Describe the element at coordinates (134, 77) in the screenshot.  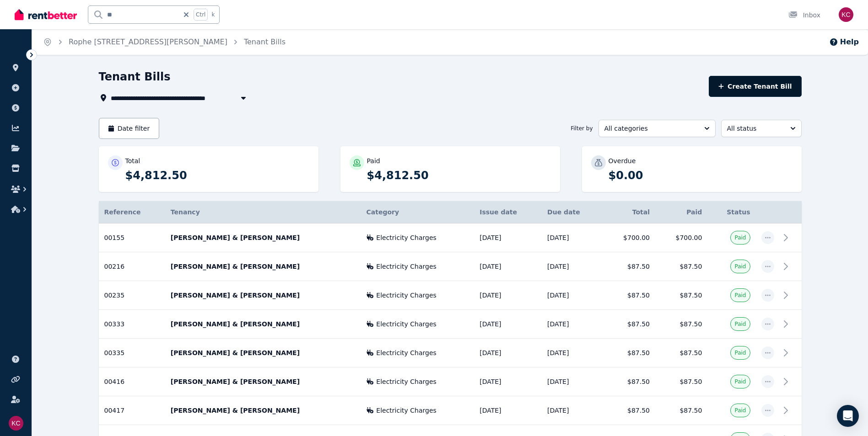
I see `h1: Tenant Bills` at that location.